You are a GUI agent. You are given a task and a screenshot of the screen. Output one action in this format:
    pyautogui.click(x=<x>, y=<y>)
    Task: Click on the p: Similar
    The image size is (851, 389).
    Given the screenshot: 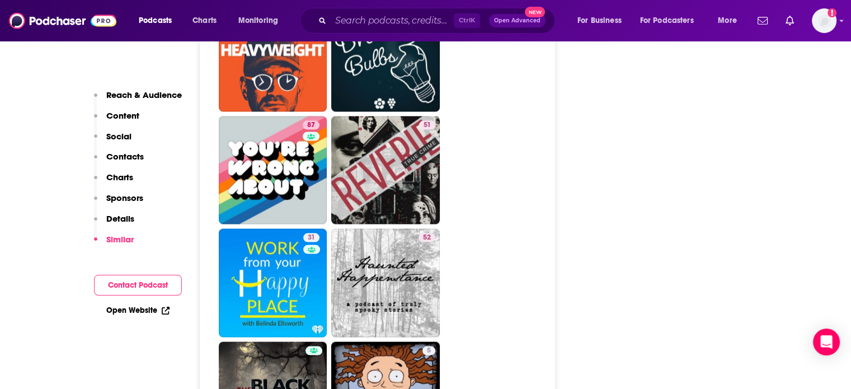 What is the action you would take?
    pyautogui.click(x=120, y=239)
    